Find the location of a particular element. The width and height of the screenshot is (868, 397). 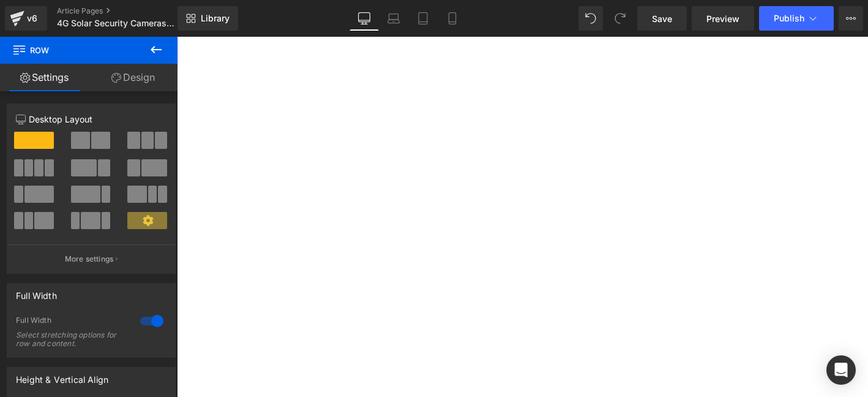

button: More is located at coordinates (850, 18).